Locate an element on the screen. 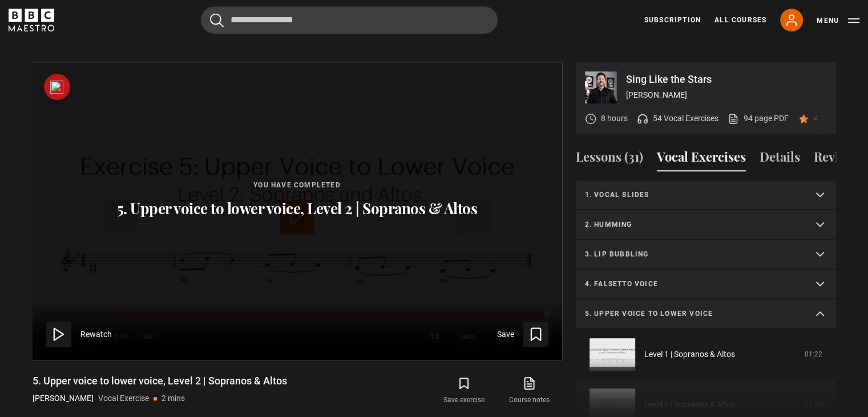  span: Rewatch is located at coordinates (96, 334).